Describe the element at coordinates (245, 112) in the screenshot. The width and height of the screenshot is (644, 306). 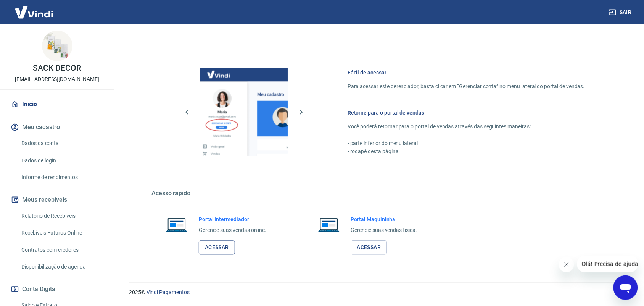
I see `img: Imagem da dashboard mostrando o botão de gerenciar conta na sidebar no lado esquerdo` at that location.